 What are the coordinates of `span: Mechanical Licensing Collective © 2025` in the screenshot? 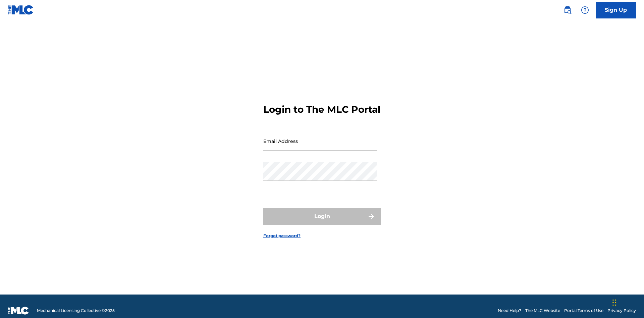 It's located at (76, 310).